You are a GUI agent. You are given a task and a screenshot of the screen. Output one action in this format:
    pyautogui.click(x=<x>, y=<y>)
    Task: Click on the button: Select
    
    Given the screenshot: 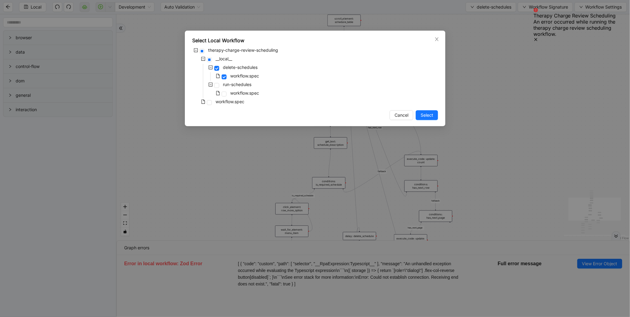 What is the action you would take?
    pyautogui.click(x=427, y=115)
    